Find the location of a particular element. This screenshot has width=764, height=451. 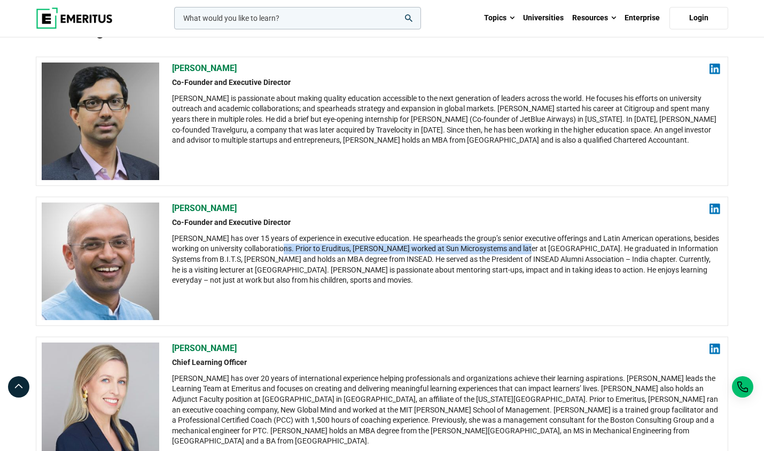

input: woocommerce-product-search-field-0 is located at coordinates (298, 18).